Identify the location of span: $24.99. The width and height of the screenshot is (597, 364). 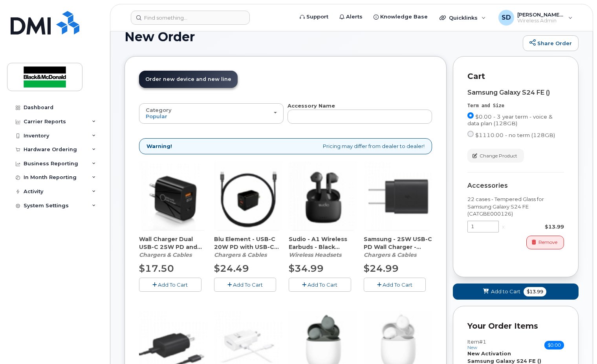
(381, 269).